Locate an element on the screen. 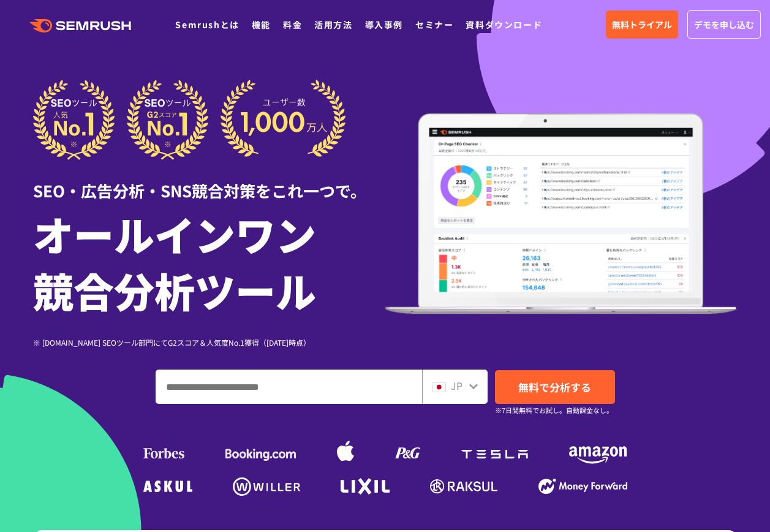 The width and height of the screenshot is (770, 532). div: SEO・広告分析・SNS競合対策をこれ一つで。 is located at coordinates (209, 181).